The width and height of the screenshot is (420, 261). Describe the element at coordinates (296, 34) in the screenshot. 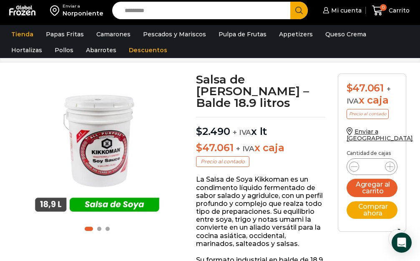

I see `a: Appetizers` at that location.